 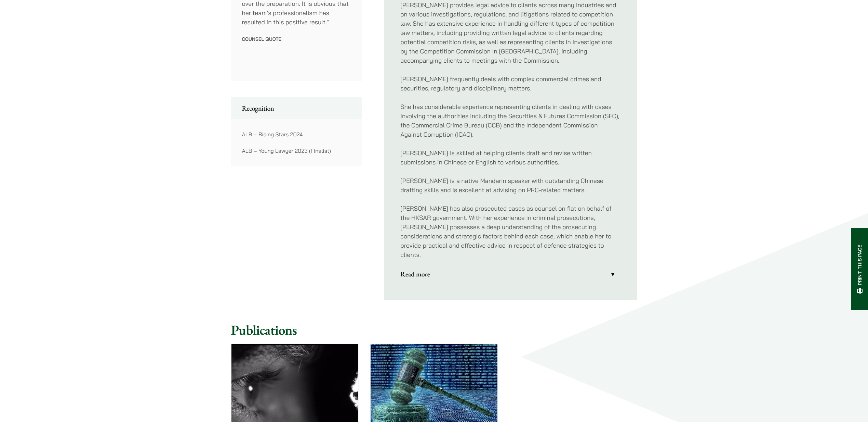 I want to click on h2: Publications, so click(x=434, y=329).